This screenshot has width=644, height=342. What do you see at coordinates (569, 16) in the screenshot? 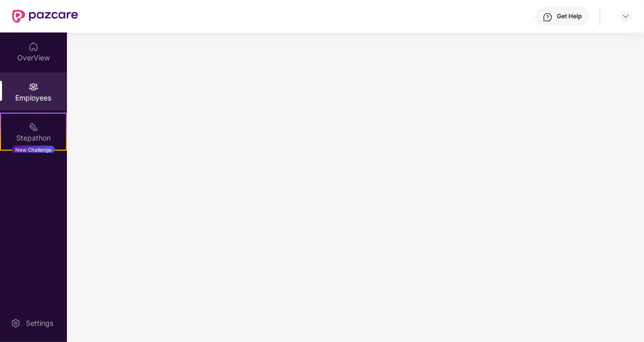
I see `div: Get Help` at bounding box center [569, 16].